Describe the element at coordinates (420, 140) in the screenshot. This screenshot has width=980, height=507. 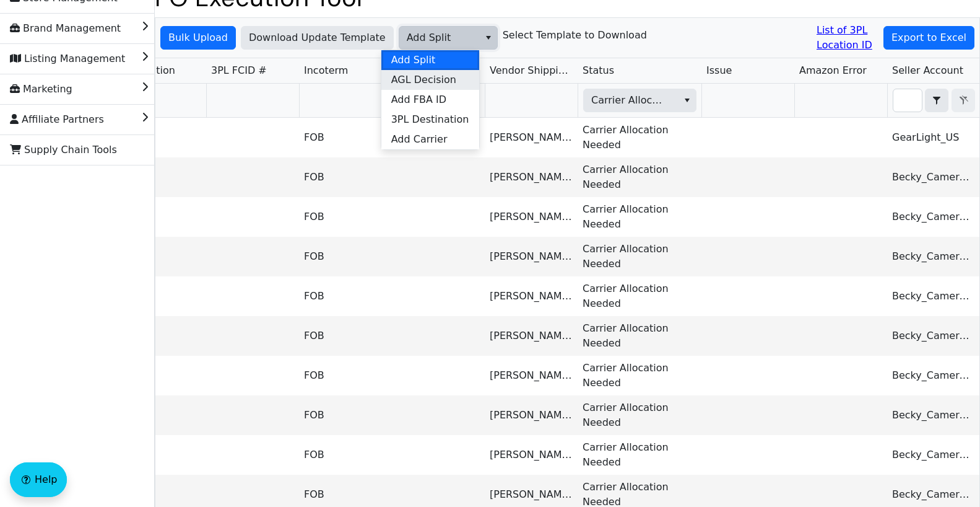
I see `span: Add Carrier` at that location.